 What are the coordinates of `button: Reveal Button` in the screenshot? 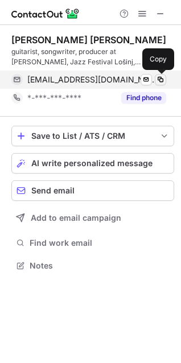 It's located at (143, 98).